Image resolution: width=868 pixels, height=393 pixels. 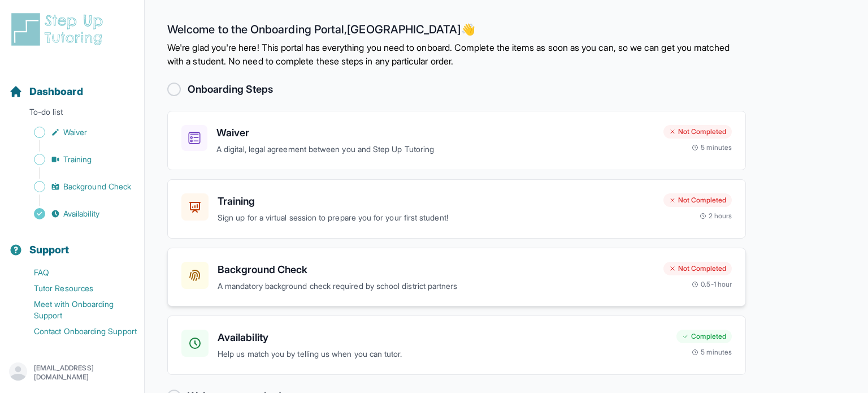 What do you see at coordinates (712, 284) in the screenshot?
I see `div: 0.5-1 hour` at bounding box center [712, 284].